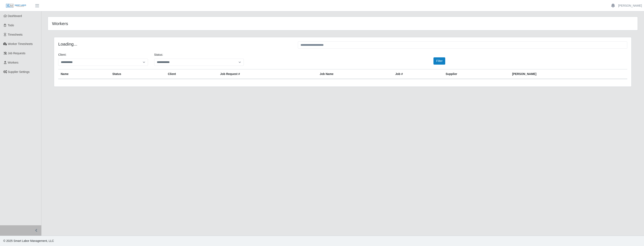  What do you see at coordinates (15, 35) in the screenshot?
I see `span: Timesheets` at bounding box center [15, 35].